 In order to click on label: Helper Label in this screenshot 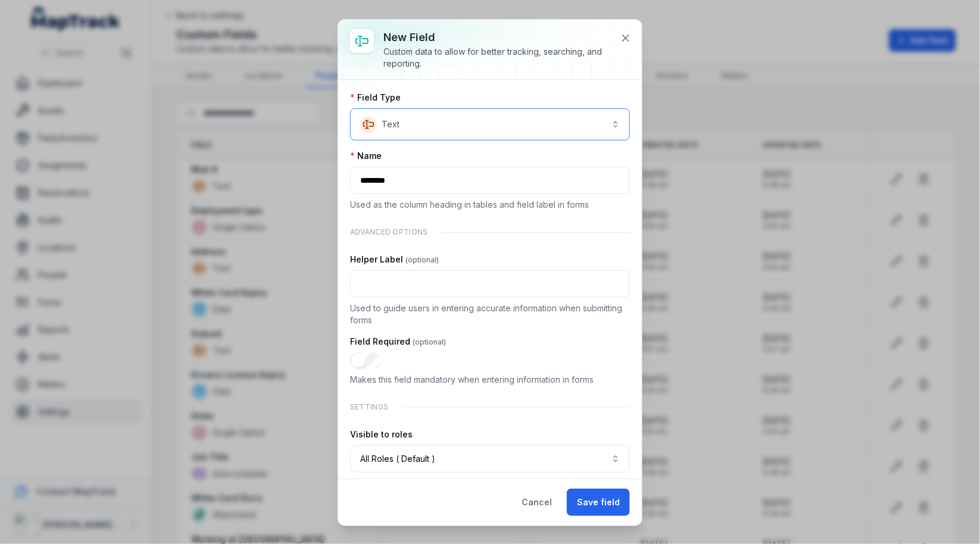, I will do `click(394, 260)`.